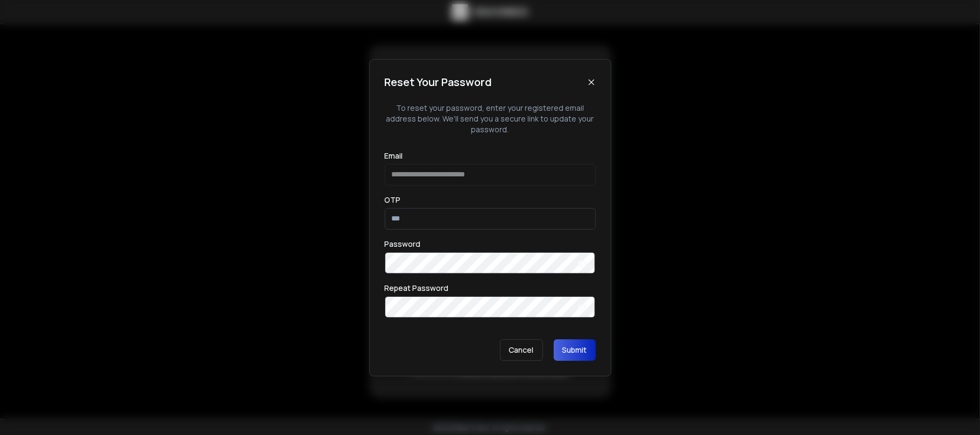 This screenshot has width=980, height=435. What do you see at coordinates (522, 350) in the screenshot?
I see `p: Cancel` at bounding box center [522, 350].